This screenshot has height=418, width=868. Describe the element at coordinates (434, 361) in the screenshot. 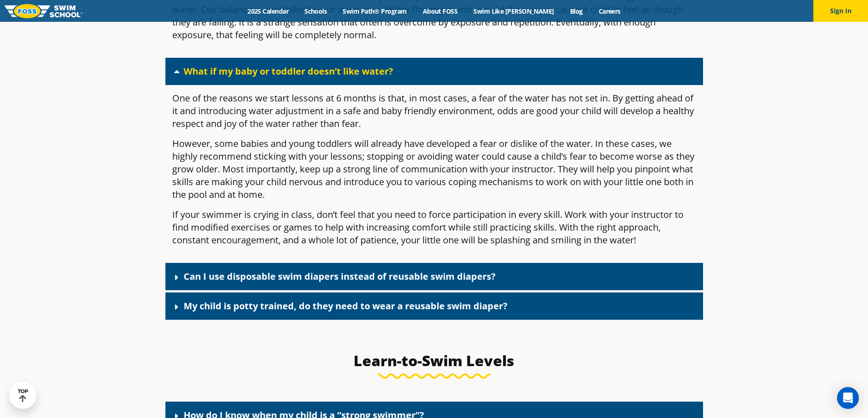

I see `h3: Learn-to-Swim Levels` at that location.